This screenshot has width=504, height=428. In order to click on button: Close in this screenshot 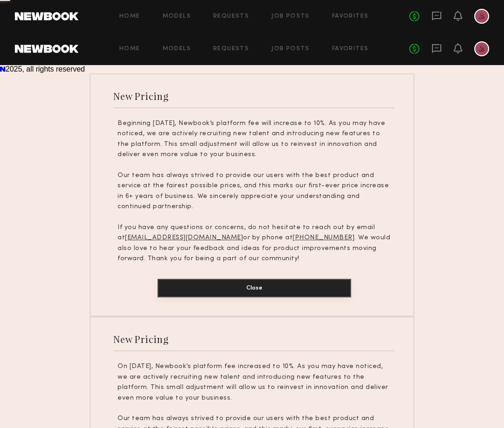, I will do `click(254, 288)`.